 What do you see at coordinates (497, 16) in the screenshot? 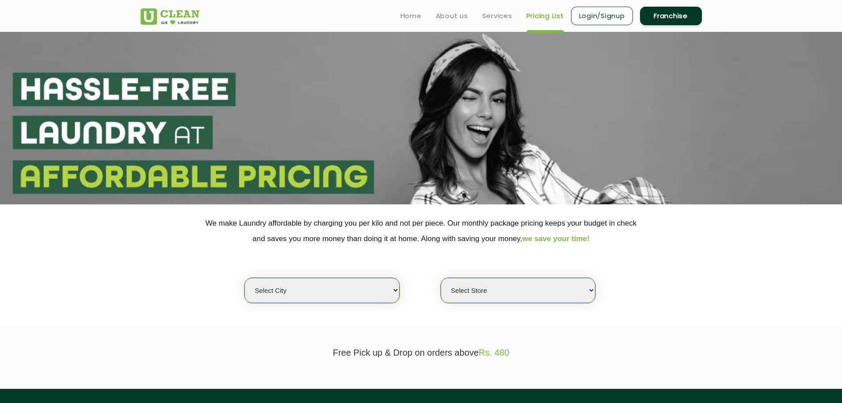
I see `a: Services` at bounding box center [497, 16].